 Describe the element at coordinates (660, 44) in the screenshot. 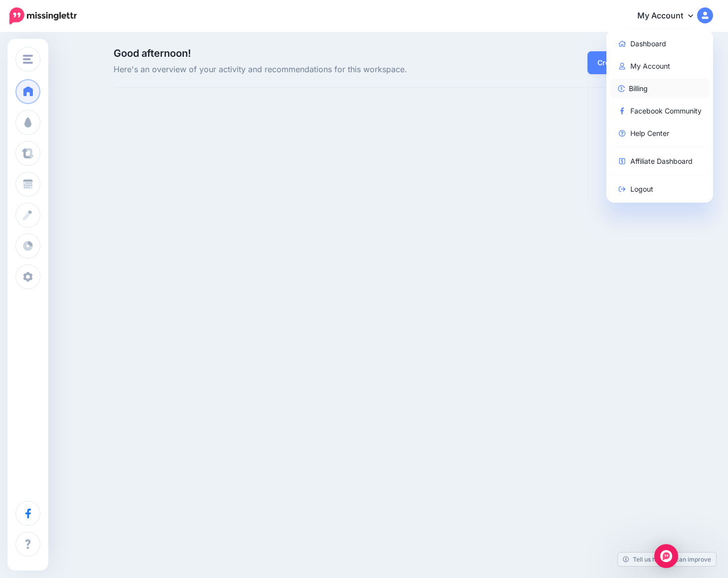

I see `a: Dashboard` at that location.